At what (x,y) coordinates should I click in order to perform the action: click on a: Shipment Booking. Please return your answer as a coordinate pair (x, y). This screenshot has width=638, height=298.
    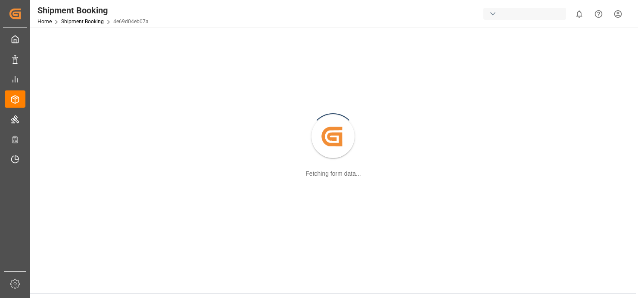
    Looking at the image, I should click on (82, 22).